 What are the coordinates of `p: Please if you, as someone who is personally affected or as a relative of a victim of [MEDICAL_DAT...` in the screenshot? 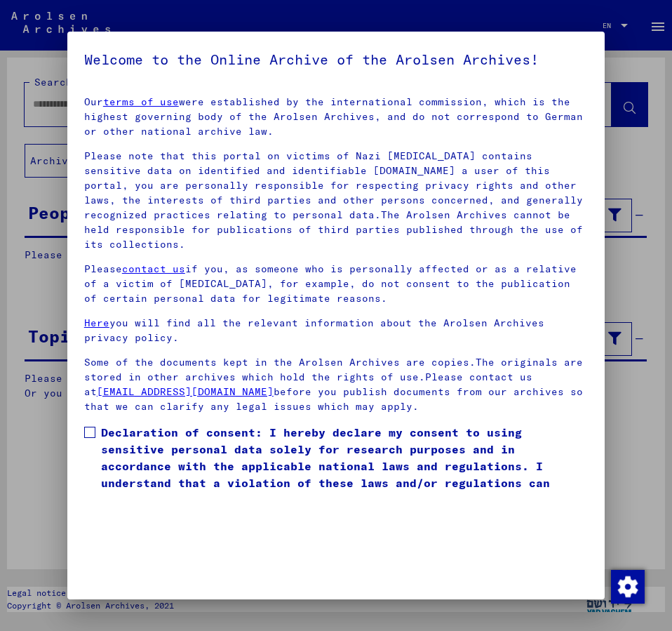 It's located at (336, 284).